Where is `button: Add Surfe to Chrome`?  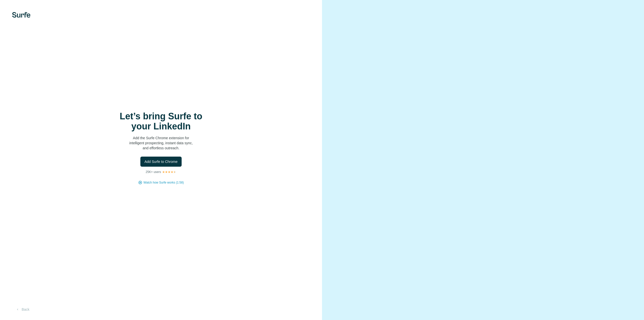 button: Add Surfe to Chrome is located at coordinates (161, 162).